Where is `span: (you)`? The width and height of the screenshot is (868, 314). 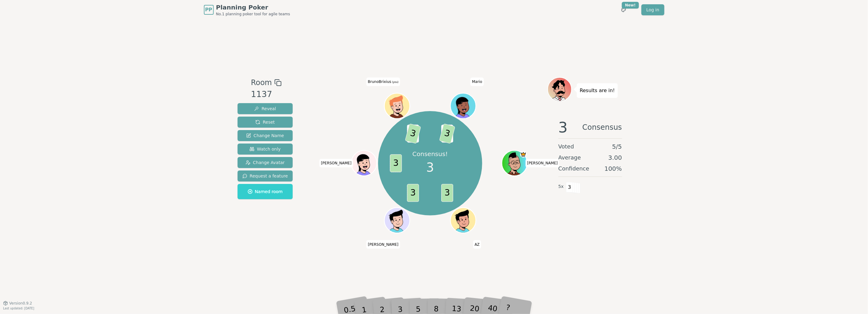
span: (you) is located at coordinates (395, 82).